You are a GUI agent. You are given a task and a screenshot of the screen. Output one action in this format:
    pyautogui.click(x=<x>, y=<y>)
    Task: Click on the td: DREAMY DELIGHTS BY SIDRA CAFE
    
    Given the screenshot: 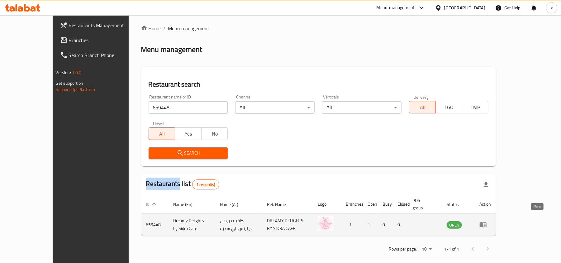 What is the action you would take?
    pyautogui.click(x=287, y=224)
    